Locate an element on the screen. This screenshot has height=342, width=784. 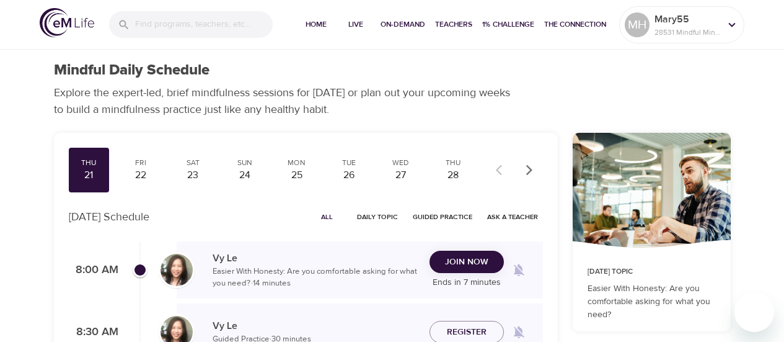
div: 21 is located at coordinates (89, 175).